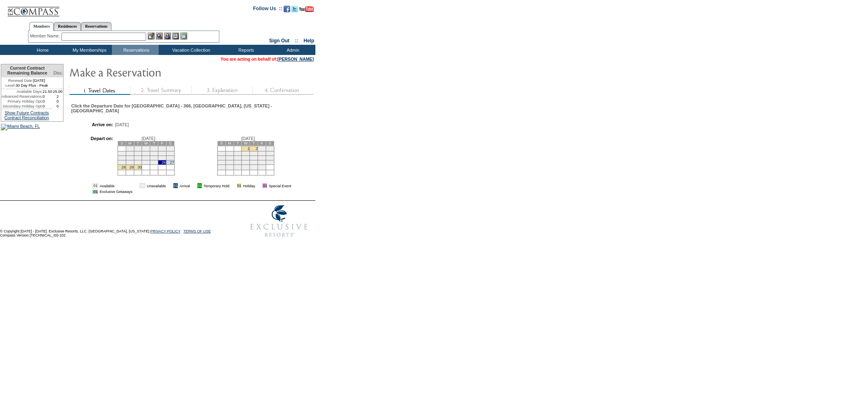 Image resolution: width=868 pixels, height=412 pixels. I want to click on a: Contract Reconciliation, so click(27, 117).